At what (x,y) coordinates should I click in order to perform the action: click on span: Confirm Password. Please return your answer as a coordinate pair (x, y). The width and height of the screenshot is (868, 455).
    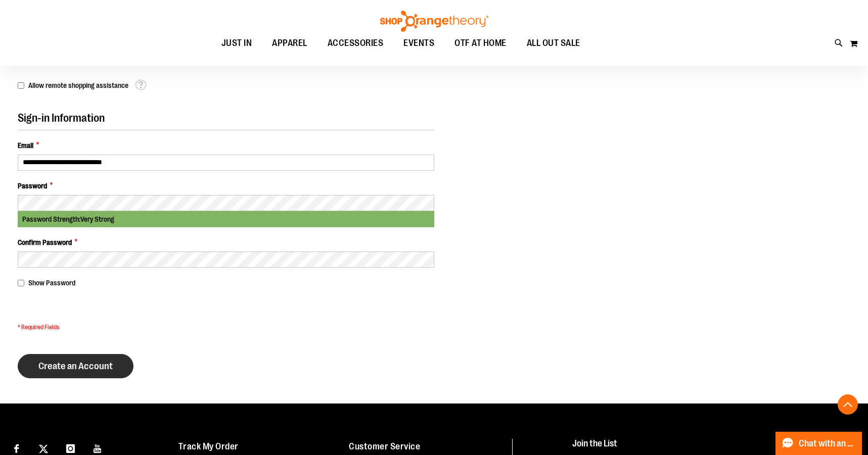
    Looking at the image, I should click on (44, 242).